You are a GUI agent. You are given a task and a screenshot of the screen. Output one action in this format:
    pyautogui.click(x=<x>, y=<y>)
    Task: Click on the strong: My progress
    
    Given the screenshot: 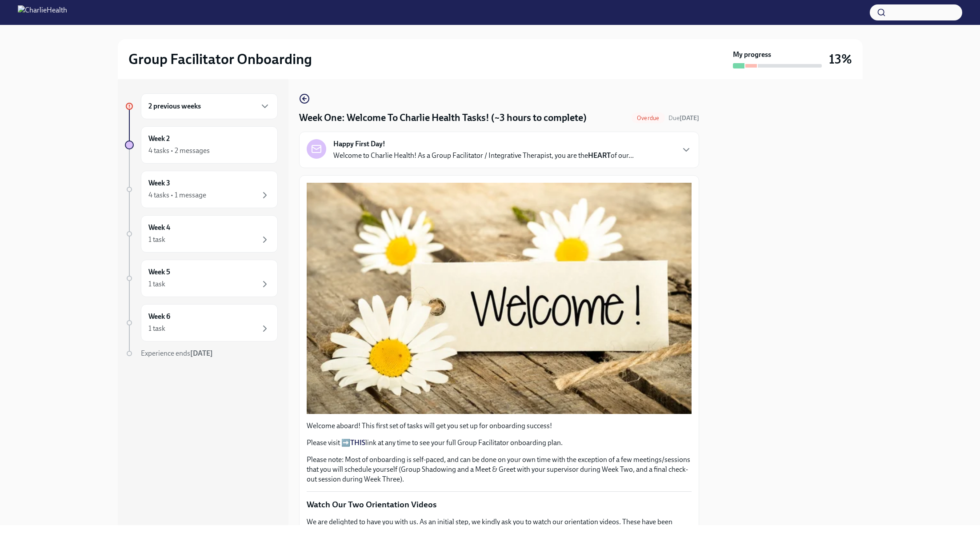 What is the action you would take?
    pyautogui.click(x=752, y=55)
    